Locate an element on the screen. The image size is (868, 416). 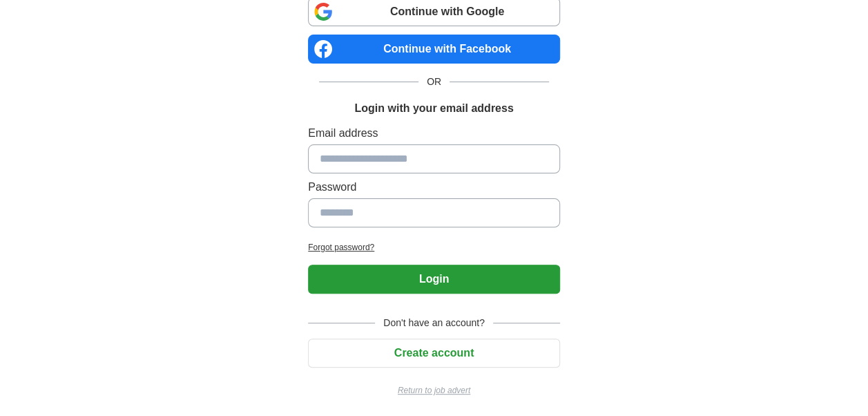
h2: Forgot password? is located at coordinates (434, 247).